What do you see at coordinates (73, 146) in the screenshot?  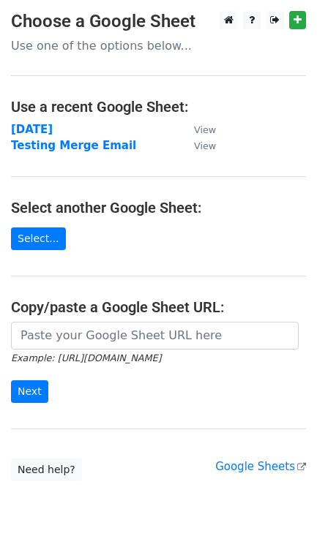 I see `strong: Testing Merge Email` at bounding box center [73, 146].